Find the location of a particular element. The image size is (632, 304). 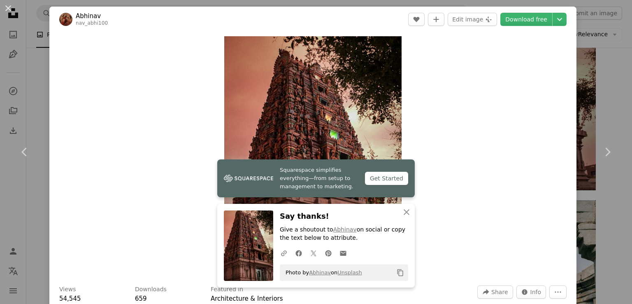

button: More Actions is located at coordinates (558, 292).